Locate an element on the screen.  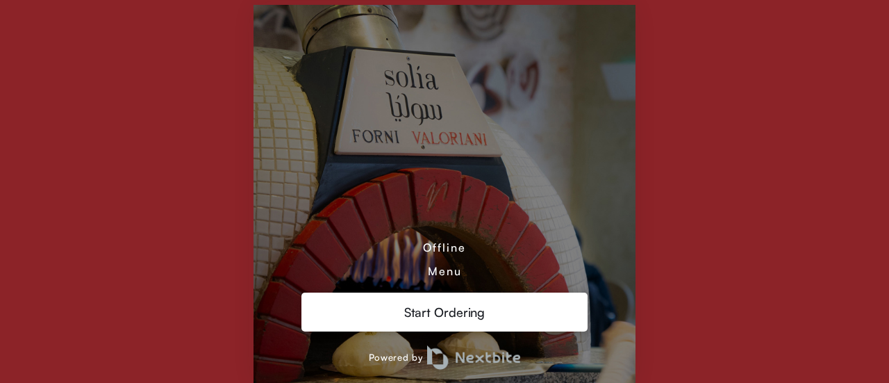
img: logo.png is located at coordinates (474, 357).